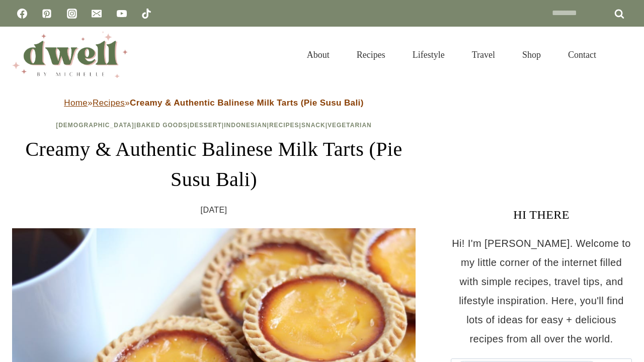  I want to click on button: View Search Form, so click(623, 55).